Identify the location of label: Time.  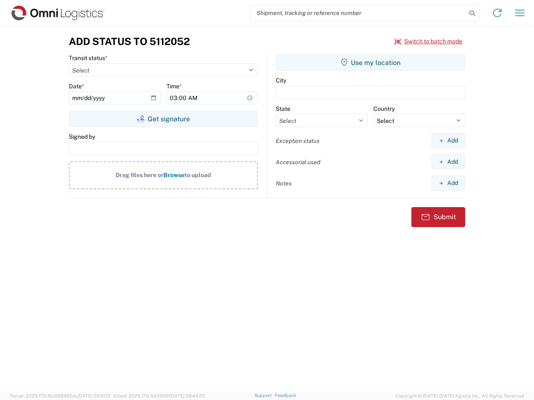
(174, 86).